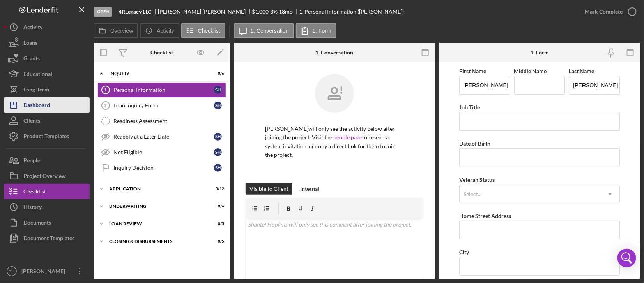 Image resolution: width=644 pixels, height=283 pixels. What do you see at coordinates (37, 106) in the screenshot?
I see `div: Dashboard` at bounding box center [37, 106].